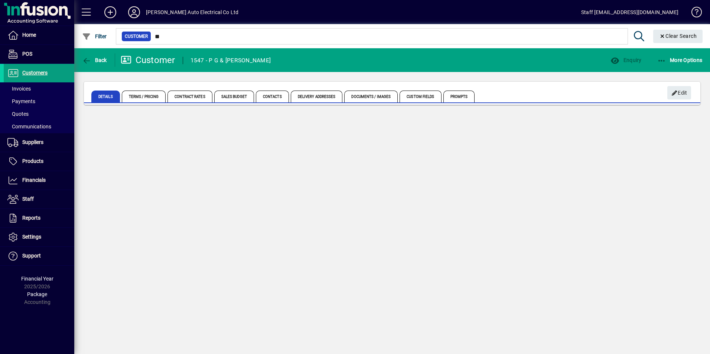 The width and height of the screenshot is (710, 354). Describe the element at coordinates (39, 180) in the screenshot. I see `a: Financials` at that location.